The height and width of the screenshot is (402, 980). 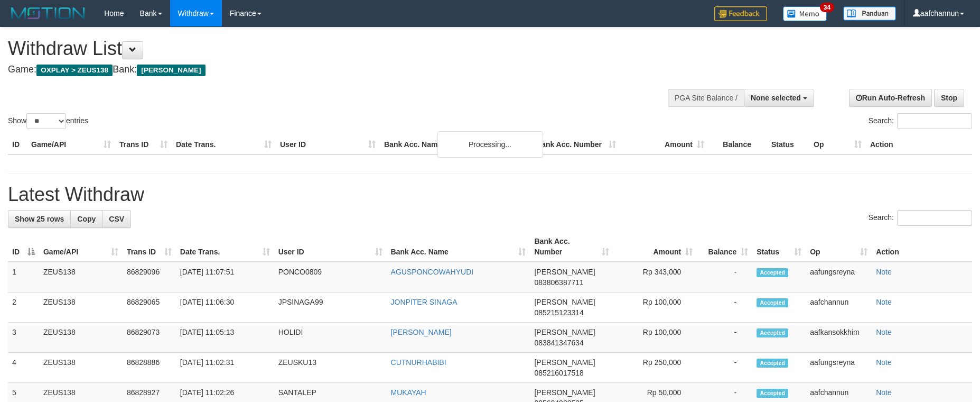 What do you see at coordinates (838, 145) in the screenshot?
I see `th: Op` at bounding box center [838, 145].